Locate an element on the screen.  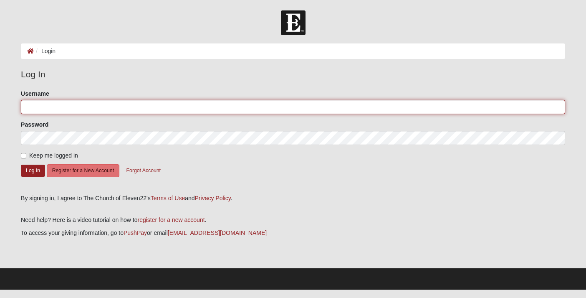
a: Privacy Policy is located at coordinates (213, 198).